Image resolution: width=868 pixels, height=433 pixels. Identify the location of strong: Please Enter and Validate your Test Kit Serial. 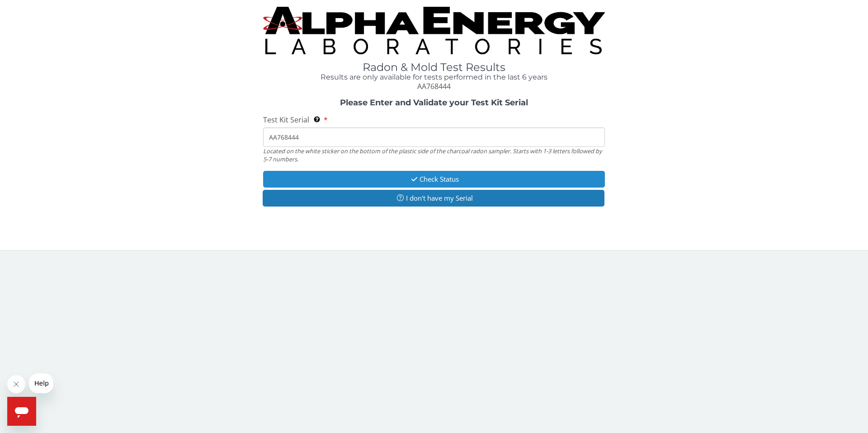
(434, 103).